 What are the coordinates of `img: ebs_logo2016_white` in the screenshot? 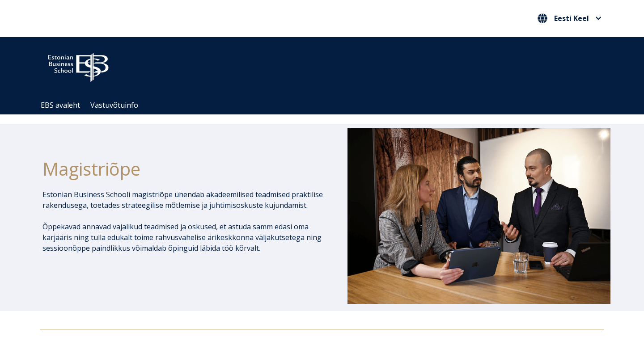 It's located at (79, 65).